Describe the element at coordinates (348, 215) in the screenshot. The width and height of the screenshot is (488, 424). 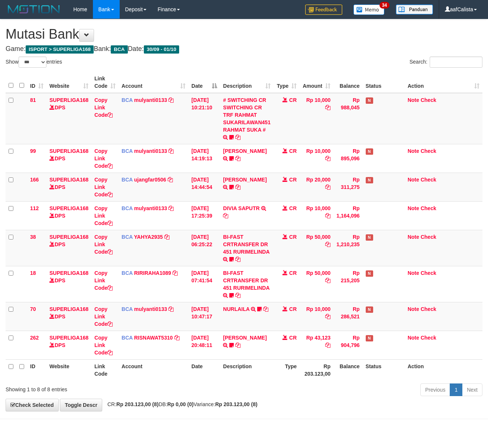
I see `td: Rp 1,164,096` at that location.